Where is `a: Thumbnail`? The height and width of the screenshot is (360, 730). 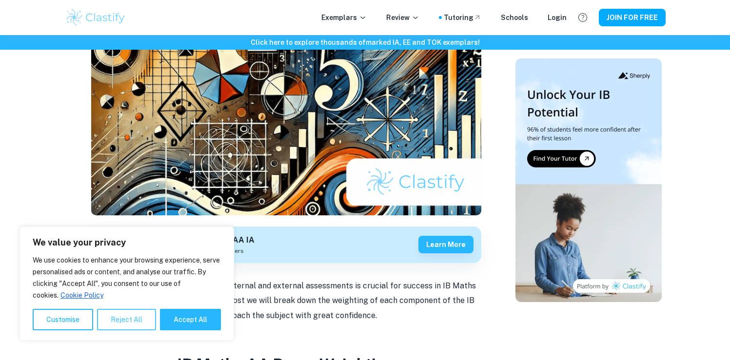
a: Thumbnail is located at coordinates (588, 180).